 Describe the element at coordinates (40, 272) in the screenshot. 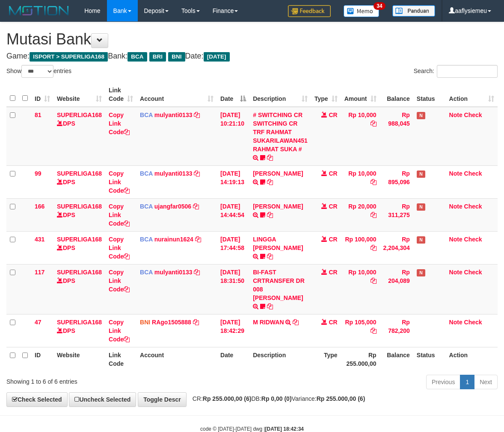

I see `span: 117` at that location.